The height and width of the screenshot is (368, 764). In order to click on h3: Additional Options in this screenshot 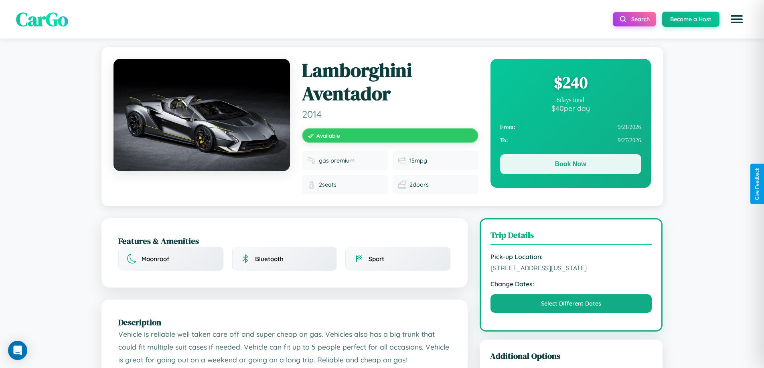, I will do `click(571, 356)`.